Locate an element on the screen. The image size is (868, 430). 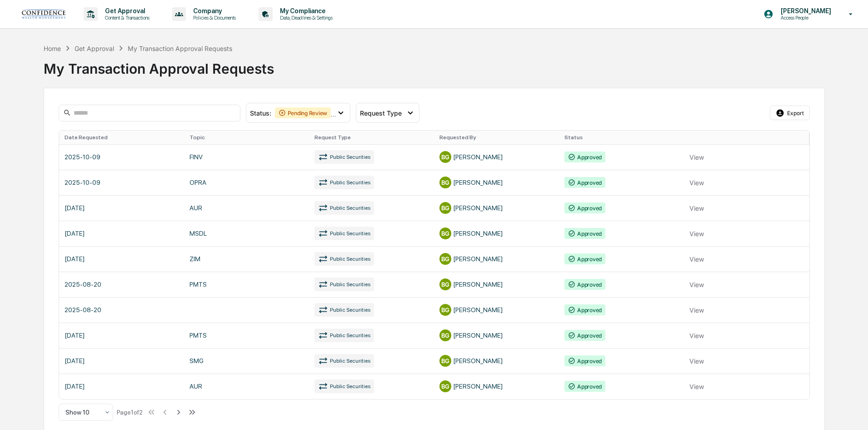
div: Pending Review is located at coordinates (303, 113).